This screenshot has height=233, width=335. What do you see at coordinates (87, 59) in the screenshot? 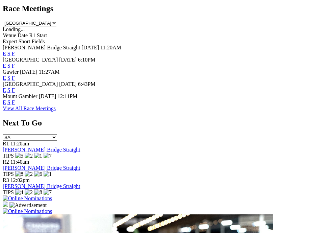
I see `span: 6:10PM` at bounding box center [87, 59].